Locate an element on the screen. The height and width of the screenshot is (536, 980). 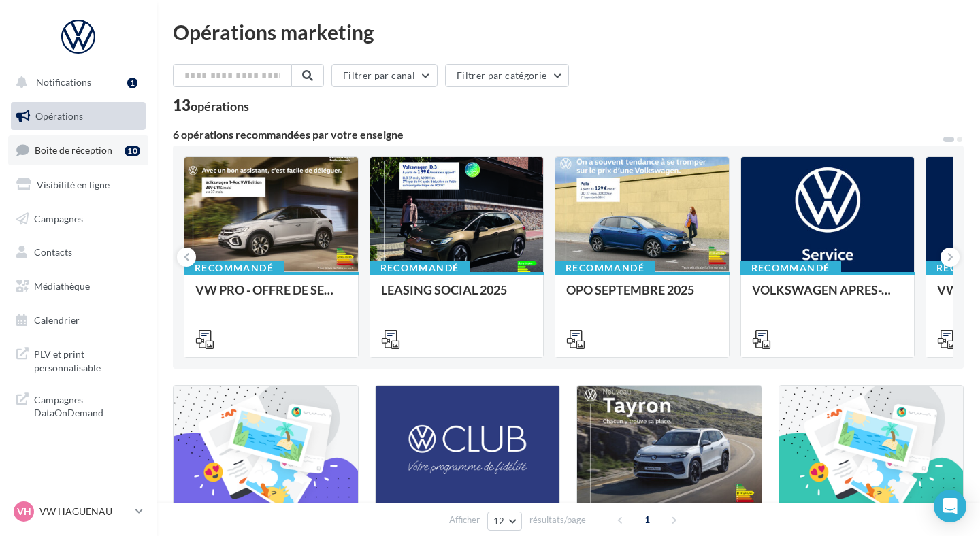
a: Boîte de réception10 is located at coordinates (78, 150).